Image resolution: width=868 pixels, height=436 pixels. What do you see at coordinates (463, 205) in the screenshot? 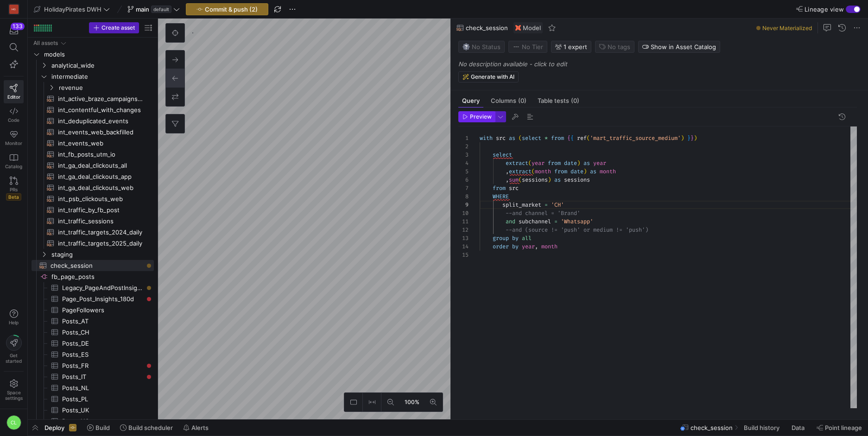
I see `div: 9` at bounding box center [463, 205].